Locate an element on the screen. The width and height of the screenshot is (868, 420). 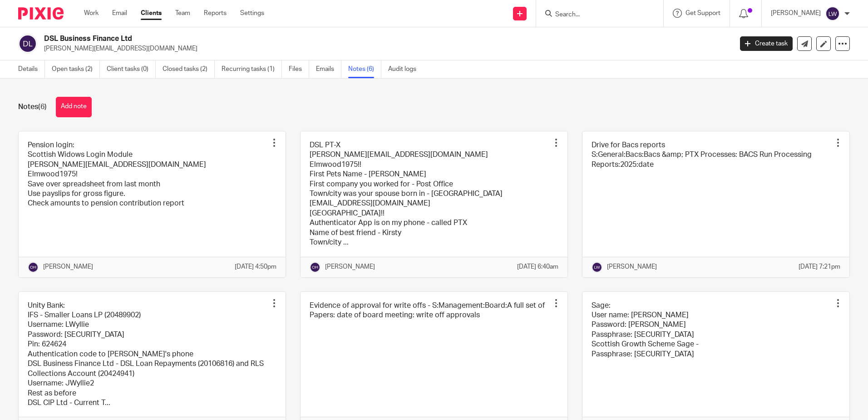
span: Get Support is located at coordinates (703, 13).